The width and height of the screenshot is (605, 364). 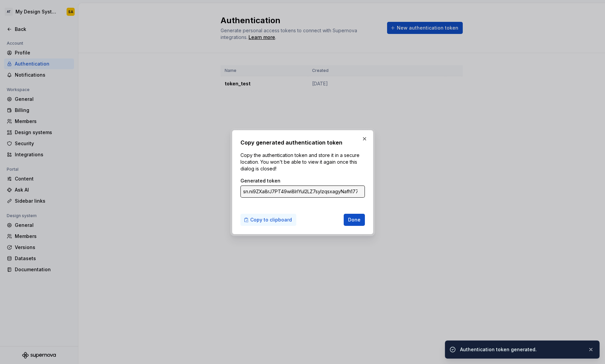 I want to click on div: Authentication token generated., so click(x=521, y=350).